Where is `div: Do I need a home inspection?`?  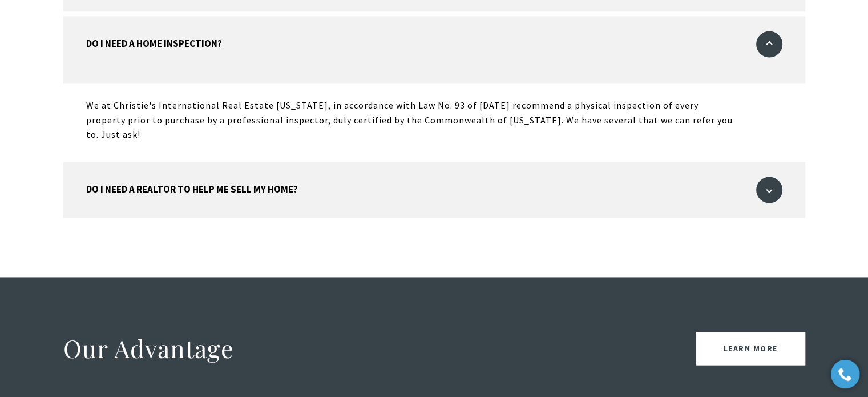 div: Do I need a home inspection? is located at coordinates (434, 120).